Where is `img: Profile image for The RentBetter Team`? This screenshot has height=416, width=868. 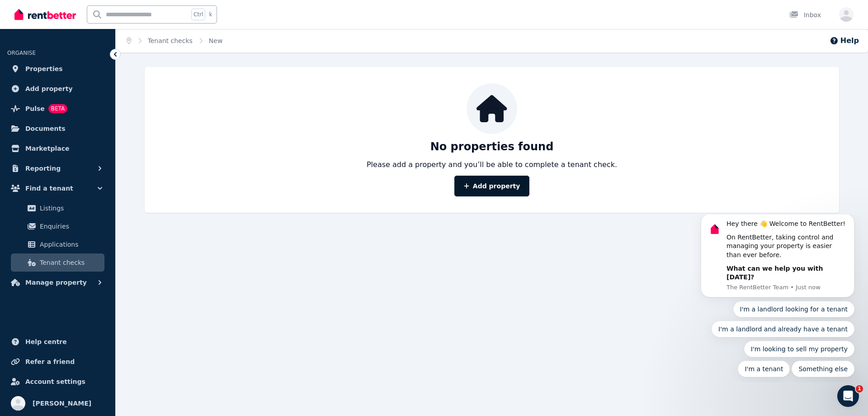
img: Profile image for The RentBetter Team is located at coordinates (28, 14).